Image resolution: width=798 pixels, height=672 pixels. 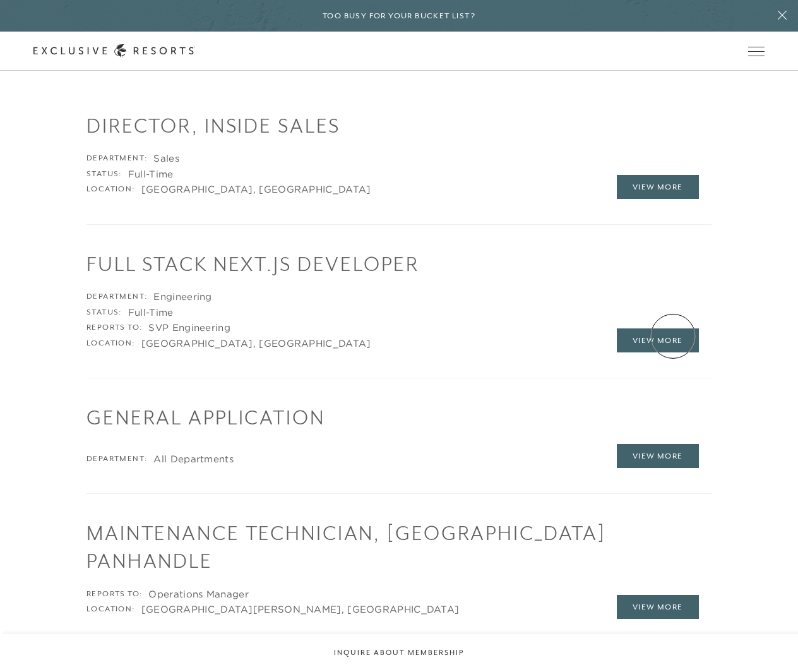 I want to click on h1: Director, Inside Sales, so click(x=399, y=126).